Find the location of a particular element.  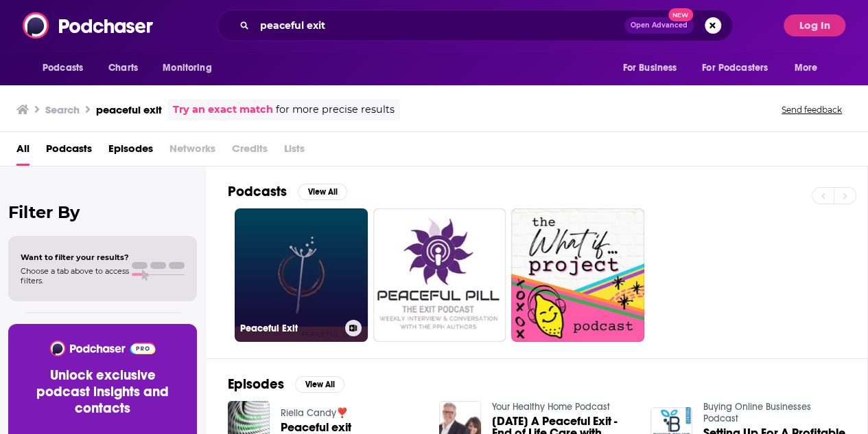

h3: peaceful exit is located at coordinates (129, 110).